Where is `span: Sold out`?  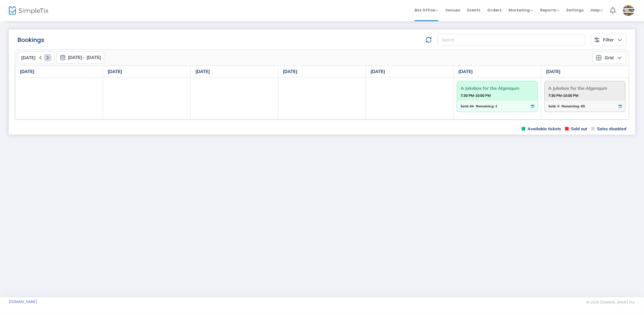 span: Sold out is located at coordinates (576, 129).